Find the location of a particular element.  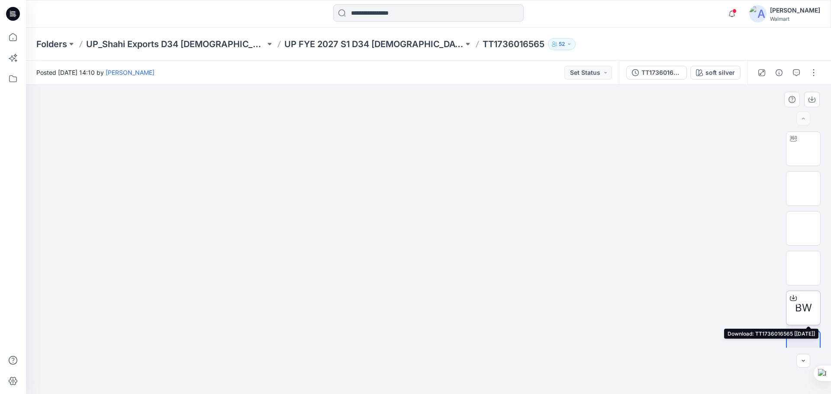

p: Folders is located at coordinates (51, 44).